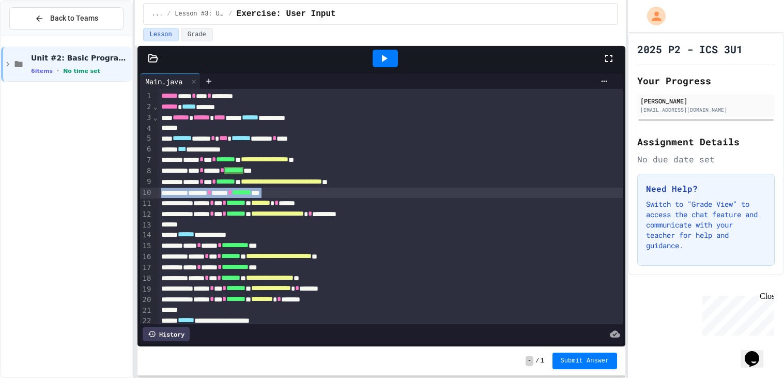 Image resolution: width=784 pixels, height=378 pixels. I want to click on span: 1, so click(542, 361).